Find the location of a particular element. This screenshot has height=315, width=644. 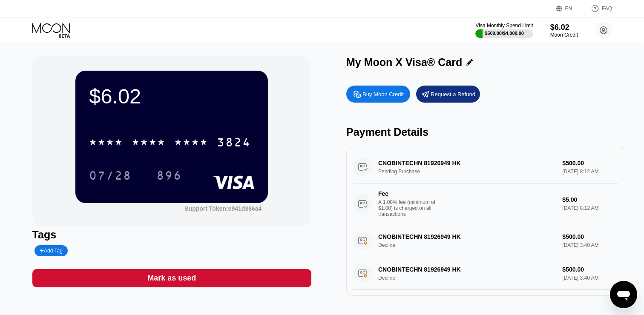

div: Support Token:e941d366a4 is located at coordinates (223, 209).